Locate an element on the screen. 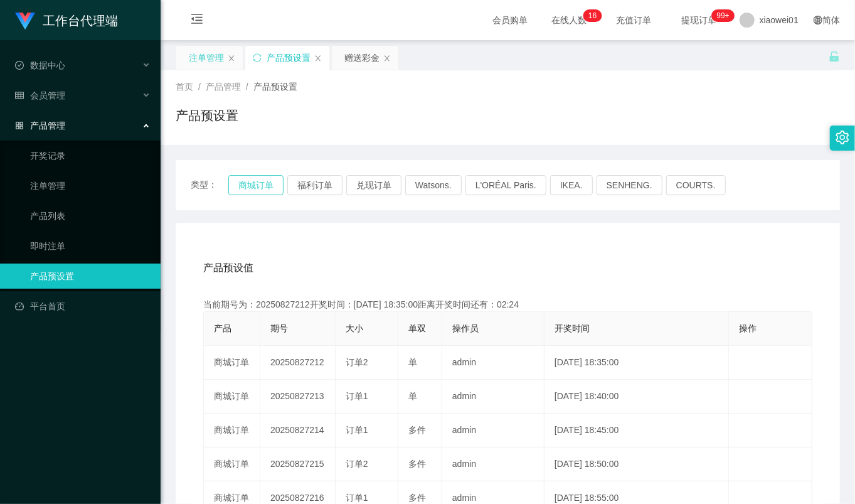 This screenshot has height=504, width=855. span: 产品预设值 is located at coordinates (228, 268).